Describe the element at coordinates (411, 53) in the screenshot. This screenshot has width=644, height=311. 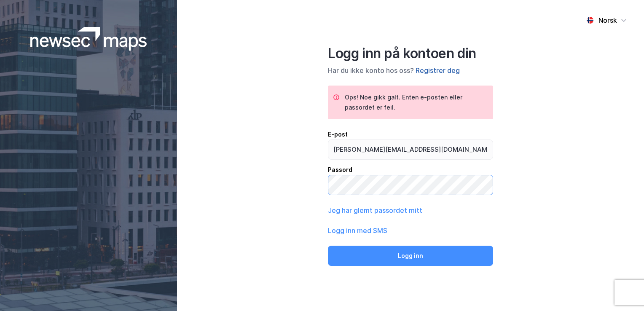
I see `div: Logg inn på kontoen din` at that location.